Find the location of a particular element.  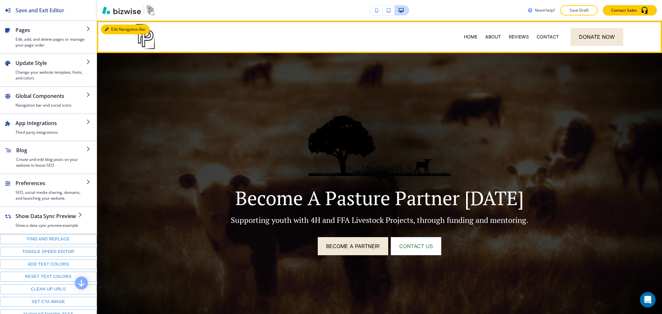

h4: Change your website template, fonts, and colors is located at coordinates (51, 75).